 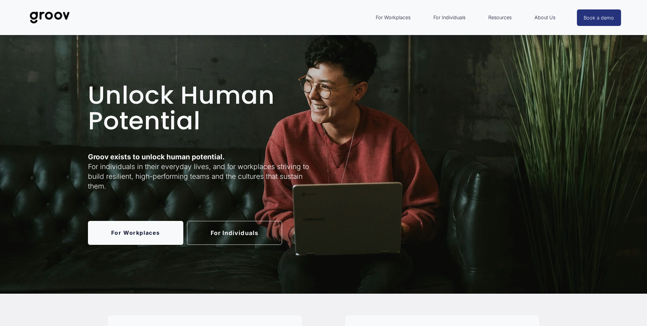 What do you see at coordinates (50, 18) in the screenshot?
I see `img: Groov | Unlock Human Potential at Work and in Life` at bounding box center [50, 18].